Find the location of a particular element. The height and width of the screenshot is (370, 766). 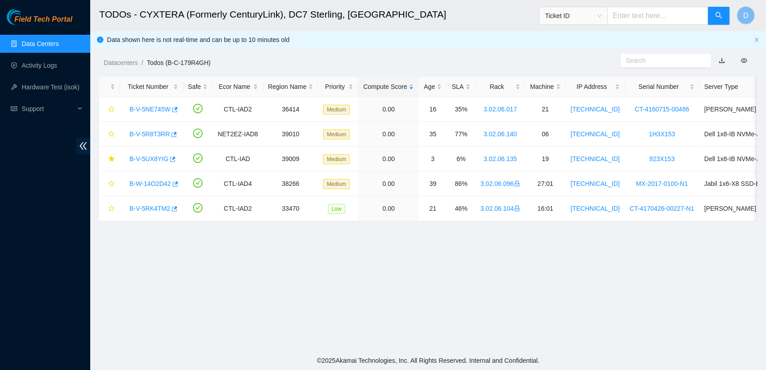

a: B-V-5R8T3RR is located at coordinates (149, 134).